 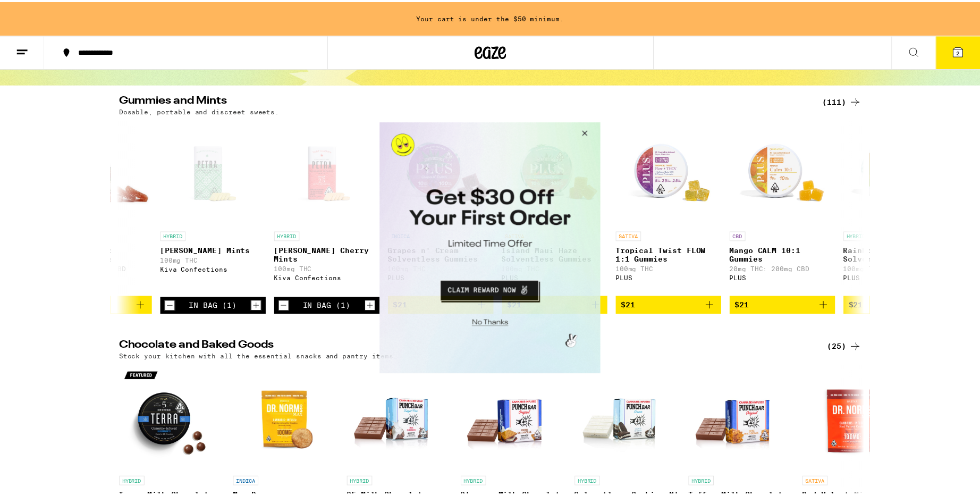 I want to click on img: Dr. Norm's - Max Dose: Snickerdoodle Mini Cookie - Indica, so click(x=288, y=419).